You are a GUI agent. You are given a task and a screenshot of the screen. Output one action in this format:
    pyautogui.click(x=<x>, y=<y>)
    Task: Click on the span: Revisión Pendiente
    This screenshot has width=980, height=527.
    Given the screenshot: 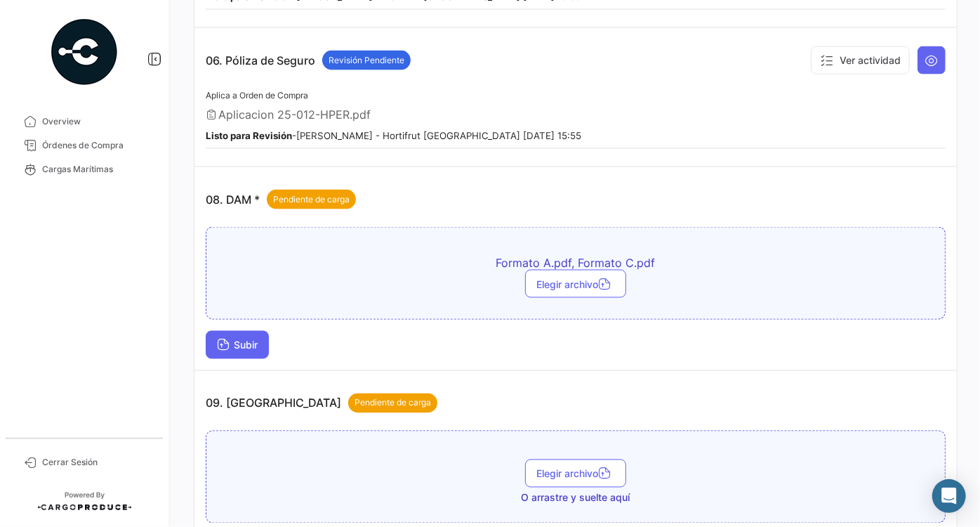 What is the action you would take?
    pyautogui.click(x=366, y=60)
    